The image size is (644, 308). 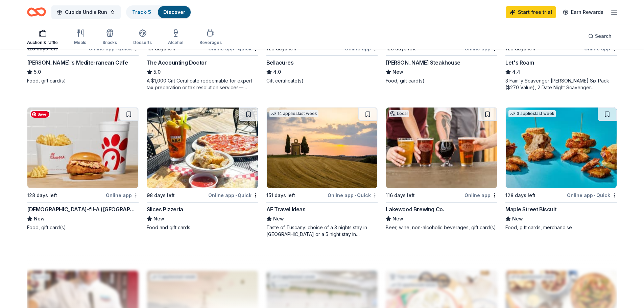 I want to click on button: Meals, so click(x=80, y=38).